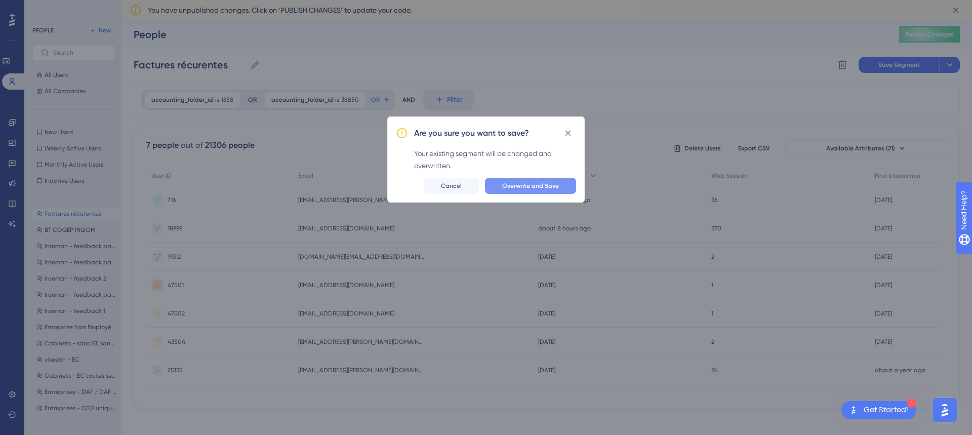 This screenshot has width=972, height=435. What do you see at coordinates (451, 186) in the screenshot?
I see `span: Cancel` at bounding box center [451, 186].